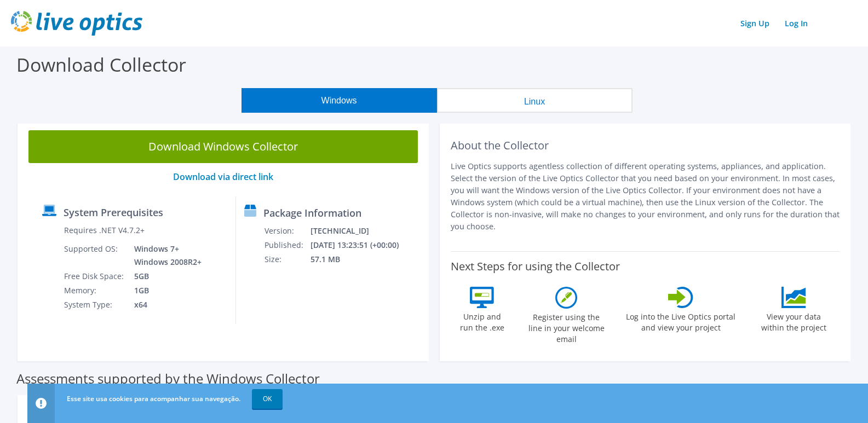  What do you see at coordinates (287, 260) in the screenshot?
I see `td: Size:` at bounding box center [287, 260].